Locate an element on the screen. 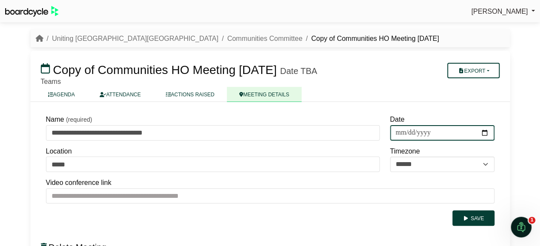 The height and width of the screenshot is (246, 540). label: Name is located at coordinates (55, 120).